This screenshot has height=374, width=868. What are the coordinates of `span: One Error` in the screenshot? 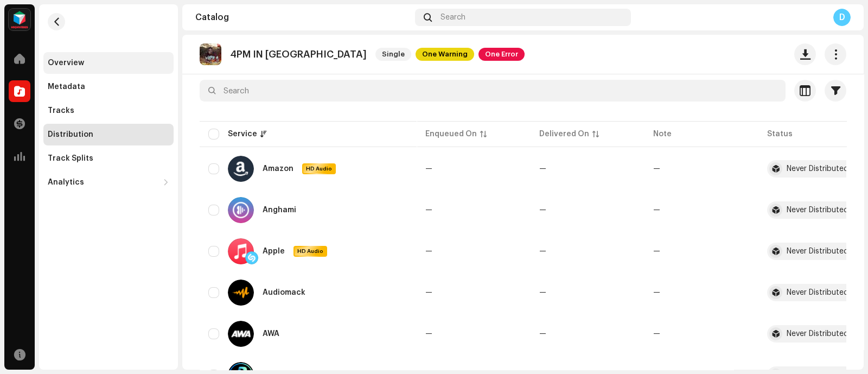 It's located at (501, 54).